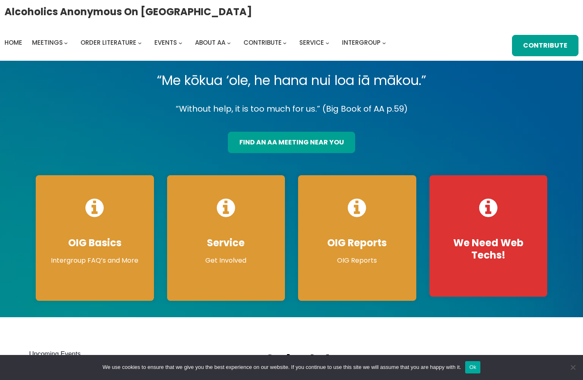 The image size is (583, 380). Describe the element at coordinates (384, 42) in the screenshot. I see `button: Intergroup submenu` at that location.